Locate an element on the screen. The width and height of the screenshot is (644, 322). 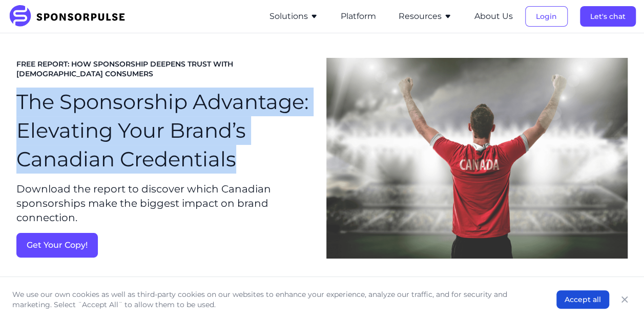
a: Get Your Copy! is located at coordinates (167, 246).